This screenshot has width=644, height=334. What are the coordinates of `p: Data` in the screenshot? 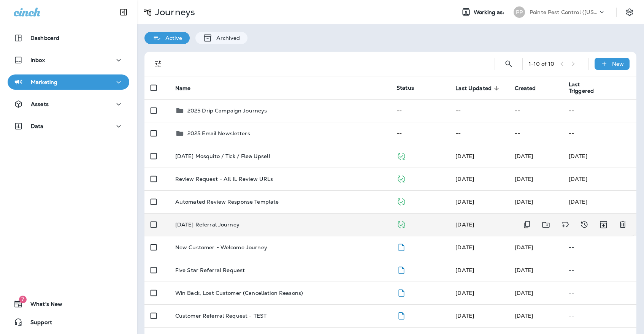 It's located at (37, 126).